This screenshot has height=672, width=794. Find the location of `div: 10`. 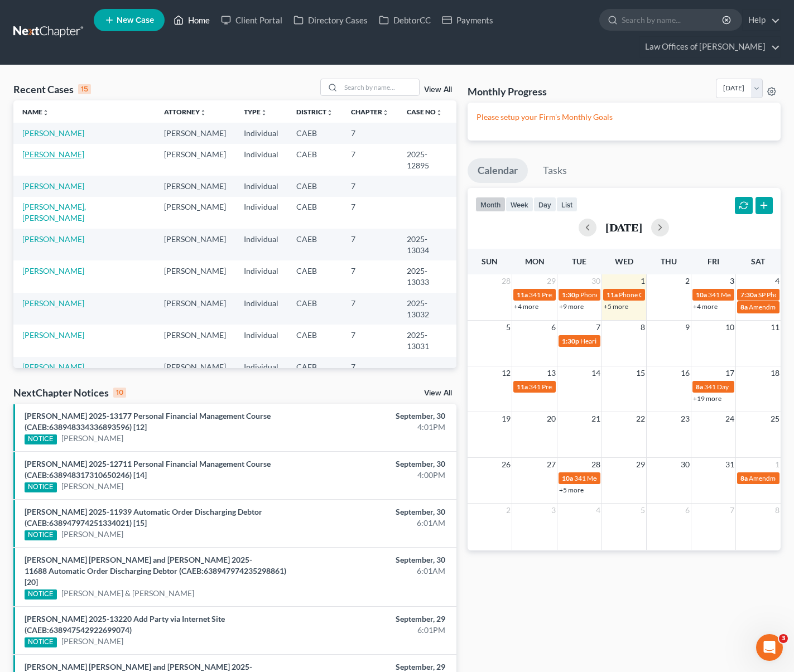

div: 10 is located at coordinates (120, 393).